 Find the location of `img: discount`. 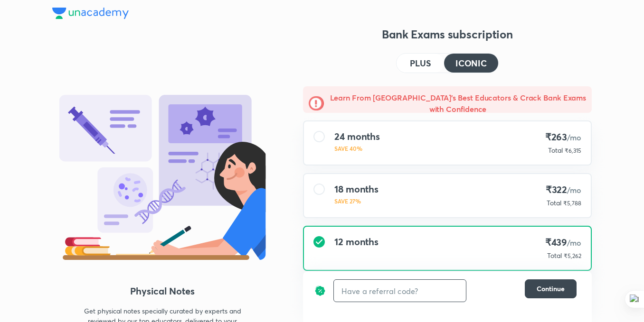

img: discount is located at coordinates (320, 291).